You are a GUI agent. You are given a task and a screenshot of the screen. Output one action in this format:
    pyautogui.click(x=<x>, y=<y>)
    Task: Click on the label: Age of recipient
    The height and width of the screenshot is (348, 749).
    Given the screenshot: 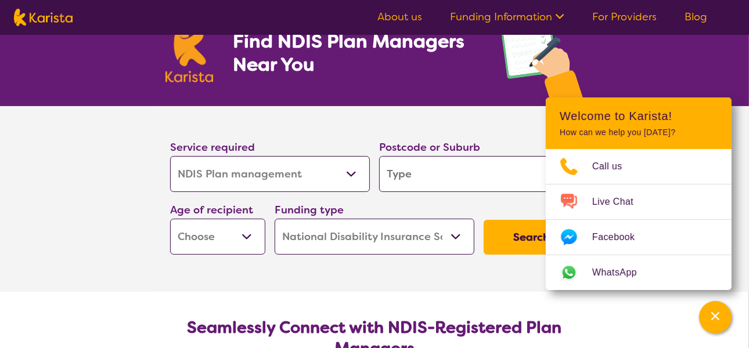 What is the action you would take?
    pyautogui.click(x=211, y=210)
    